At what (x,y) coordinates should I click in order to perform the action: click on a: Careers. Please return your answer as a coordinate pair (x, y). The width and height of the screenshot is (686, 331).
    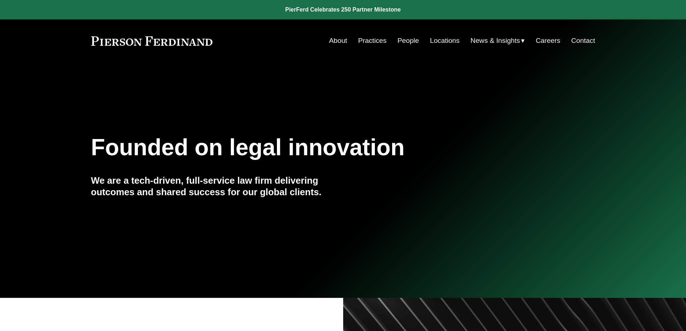
    Looking at the image, I should click on (548, 41).